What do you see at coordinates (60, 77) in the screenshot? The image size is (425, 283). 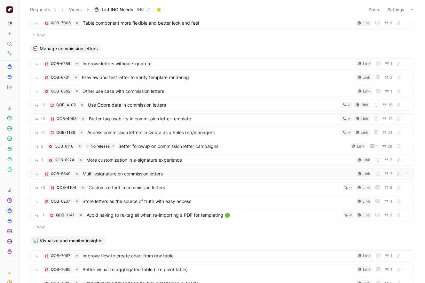 I see `div: QOB-6761` at bounding box center [60, 77].